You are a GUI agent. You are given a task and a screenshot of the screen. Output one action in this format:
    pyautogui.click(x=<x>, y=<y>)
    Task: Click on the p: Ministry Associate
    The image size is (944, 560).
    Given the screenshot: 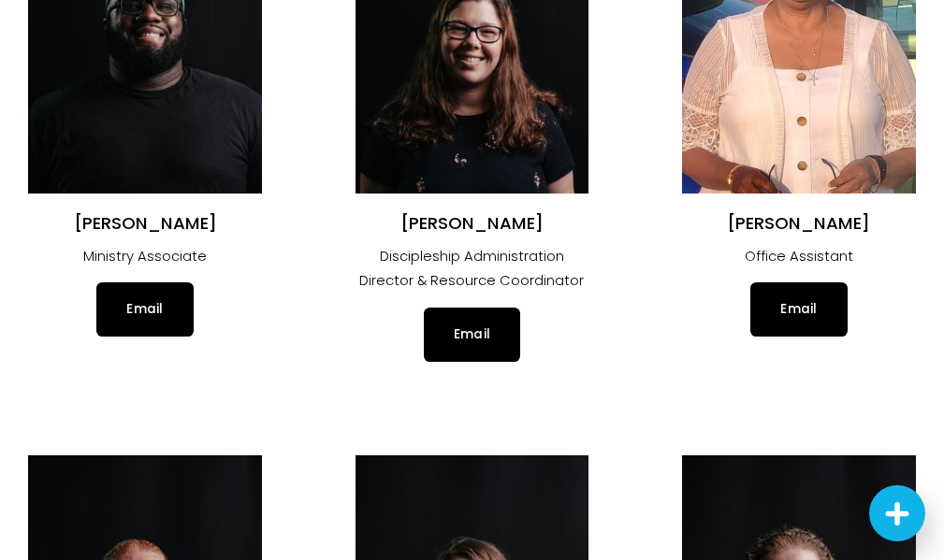 What is the action you would take?
    pyautogui.click(x=144, y=257)
    